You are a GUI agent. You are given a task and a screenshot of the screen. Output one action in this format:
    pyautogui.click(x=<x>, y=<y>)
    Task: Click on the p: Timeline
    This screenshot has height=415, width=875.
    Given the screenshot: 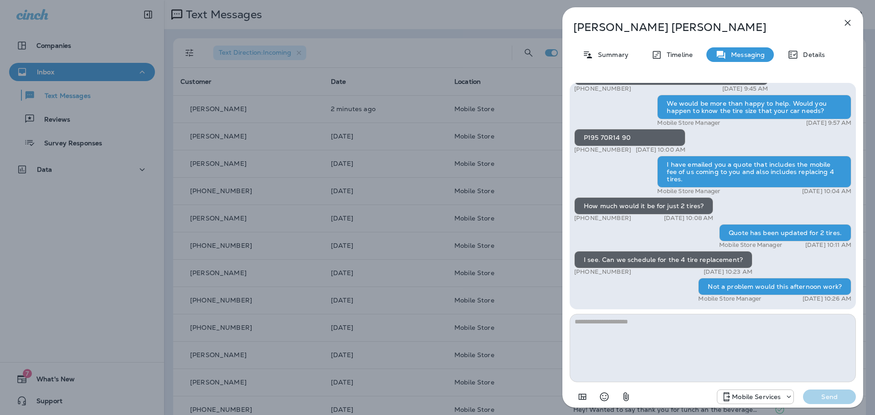 What is the action you would take?
    pyautogui.click(x=677, y=55)
    